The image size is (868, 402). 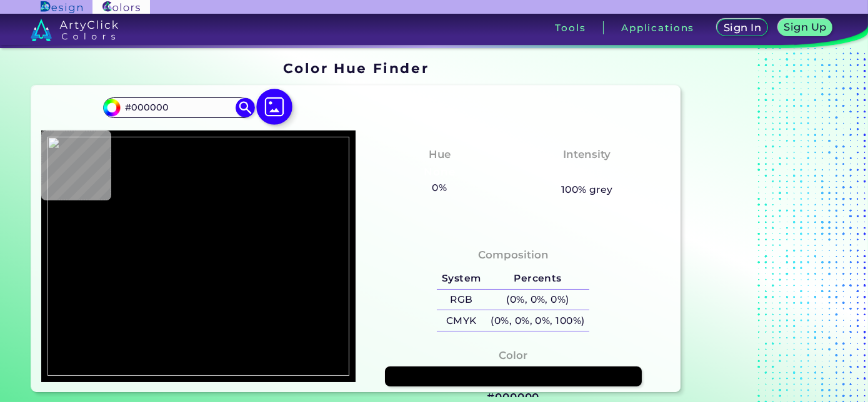 I want to click on h3: Tools, so click(x=570, y=28).